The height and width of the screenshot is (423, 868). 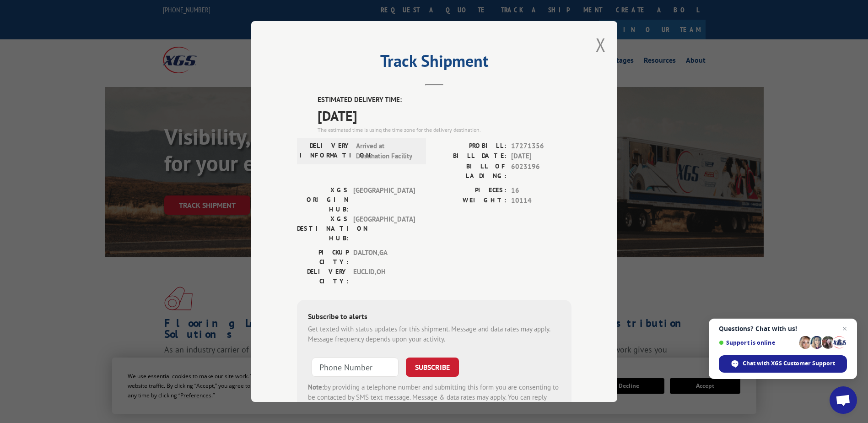 I want to click on span: Support is online, so click(x=757, y=342).